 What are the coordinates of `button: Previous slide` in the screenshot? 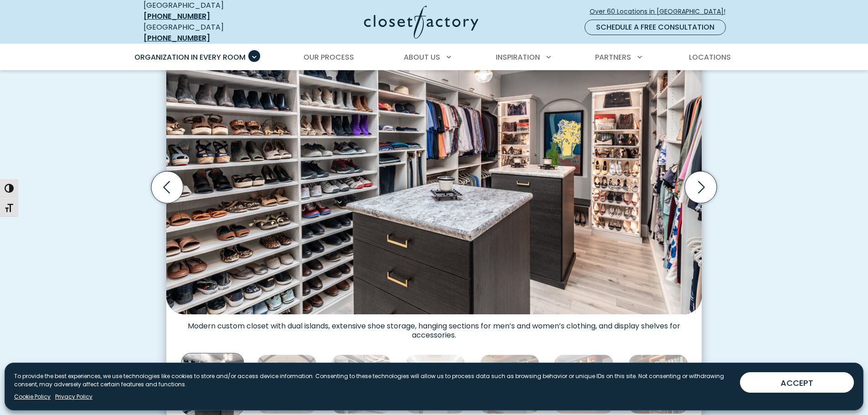 It's located at (167, 187).